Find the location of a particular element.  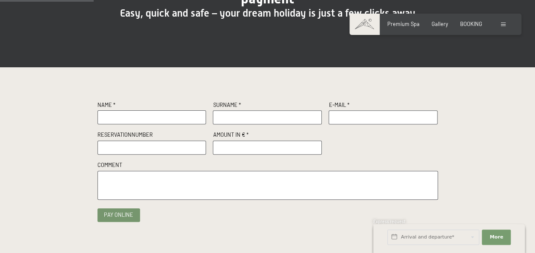

span: Gallery is located at coordinates (440, 24).